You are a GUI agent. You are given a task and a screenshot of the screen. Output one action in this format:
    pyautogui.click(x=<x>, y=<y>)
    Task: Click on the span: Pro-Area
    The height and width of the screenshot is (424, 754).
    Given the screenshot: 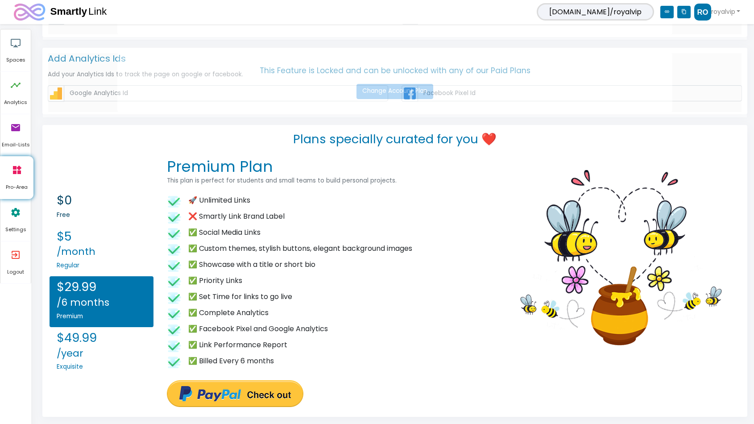 What is the action you would take?
    pyautogui.click(x=17, y=187)
    